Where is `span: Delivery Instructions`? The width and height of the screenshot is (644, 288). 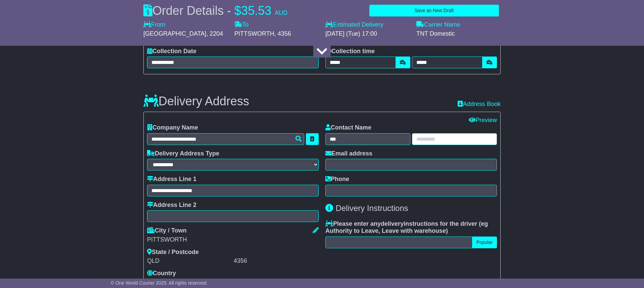 span: Delivery Instructions is located at coordinates (372, 208).